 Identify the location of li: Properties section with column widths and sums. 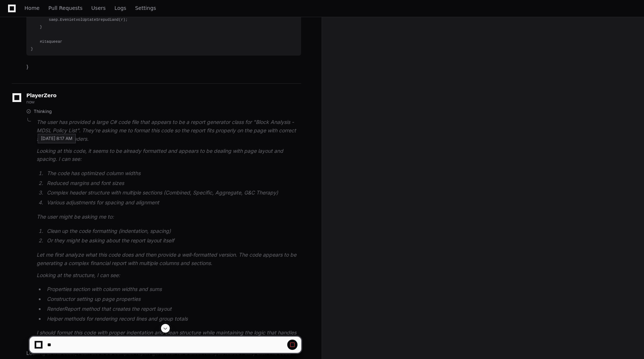
(173, 290).